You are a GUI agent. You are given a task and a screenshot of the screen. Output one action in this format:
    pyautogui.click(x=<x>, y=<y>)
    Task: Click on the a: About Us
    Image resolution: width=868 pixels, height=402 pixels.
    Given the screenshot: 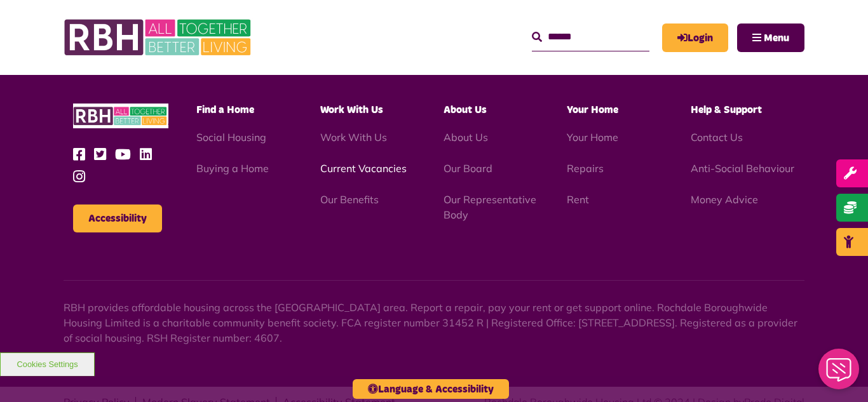 What is the action you would take?
    pyautogui.click(x=466, y=137)
    